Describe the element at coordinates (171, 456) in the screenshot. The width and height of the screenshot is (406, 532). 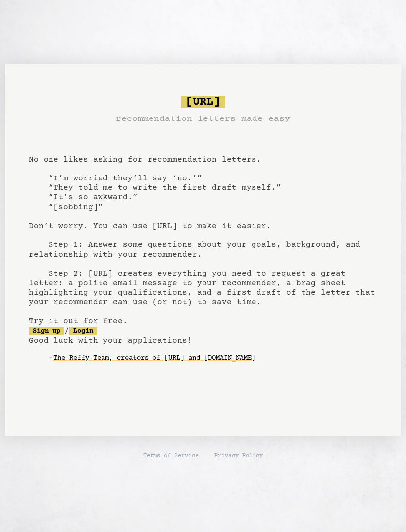
I see `a: Terms of Service` at that location.